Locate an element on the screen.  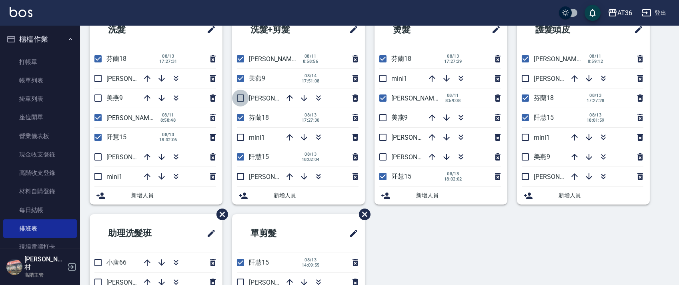
h2: 單剪髮 is located at coordinates (277, 233).